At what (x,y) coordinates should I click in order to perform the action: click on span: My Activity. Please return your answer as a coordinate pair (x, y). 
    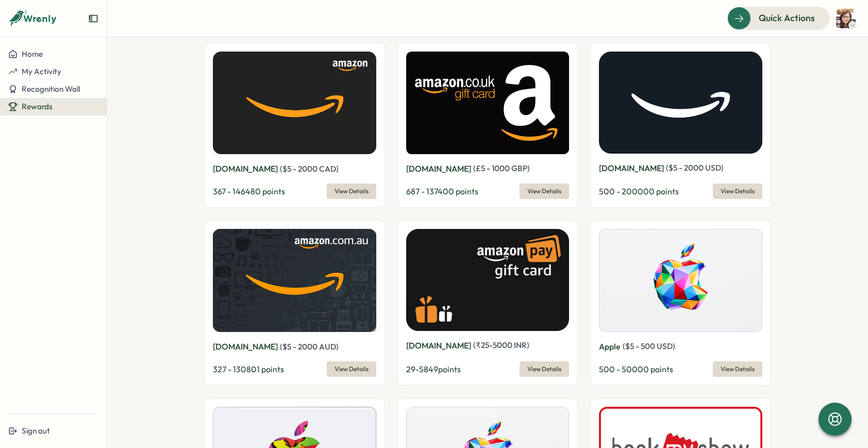
    Looking at the image, I should click on (41, 71).